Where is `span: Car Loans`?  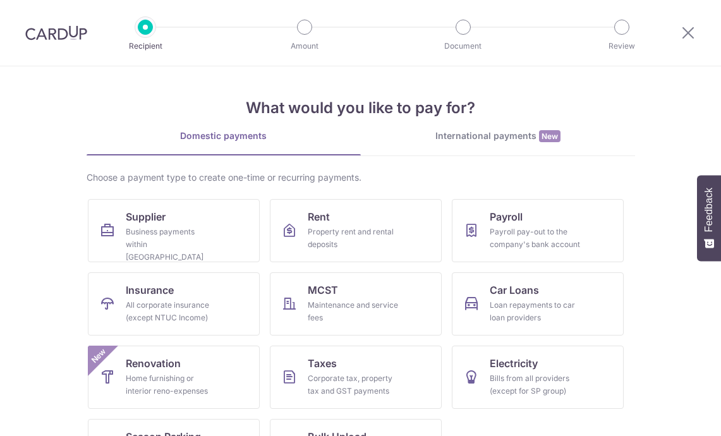 span: Car Loans is located at coordinates (514, 290).